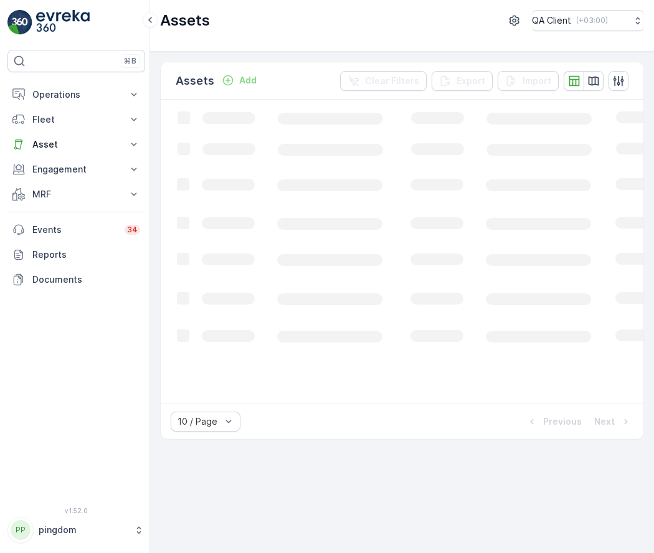 This screenshot has height=553, width=654. Describe the element at coordinates (83, 530) in the screenshot. I see `p: pingdom` at that location.